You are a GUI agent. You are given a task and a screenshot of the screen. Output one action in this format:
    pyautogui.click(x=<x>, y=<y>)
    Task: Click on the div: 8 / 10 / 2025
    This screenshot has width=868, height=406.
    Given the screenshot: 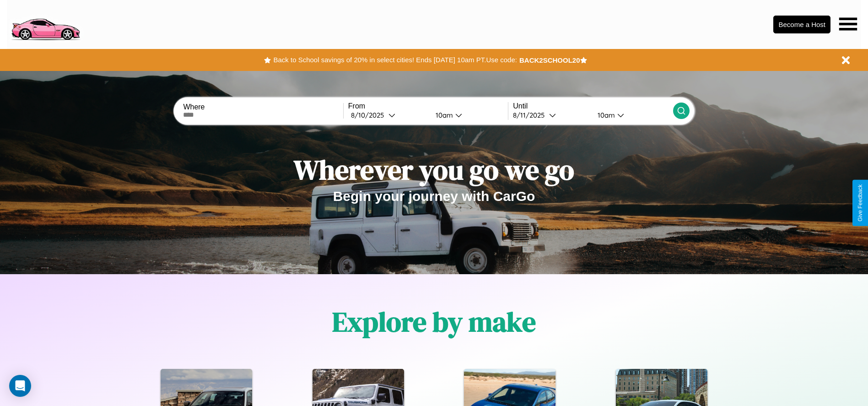 What is the action you would take?
    pyautogui.click(x=370, y=115)
    